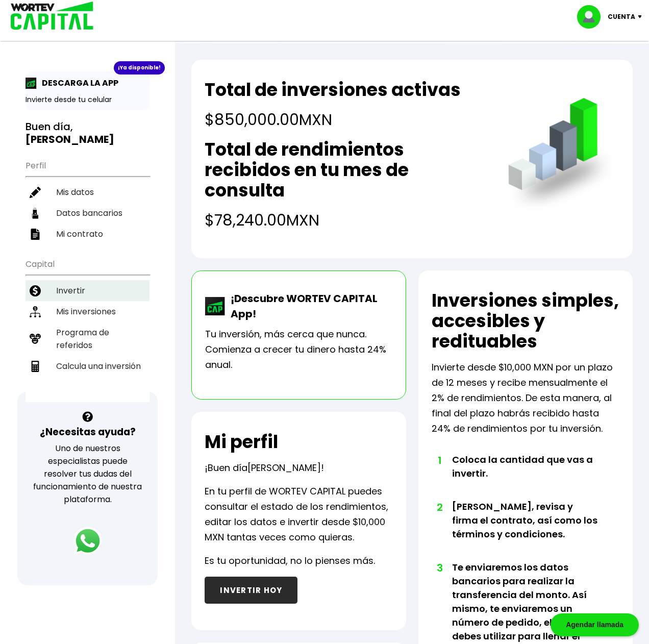  Describe the element at coordinates (216, 306) in the screenshot. I see `img: wortev-capital-app-icon` at that location.